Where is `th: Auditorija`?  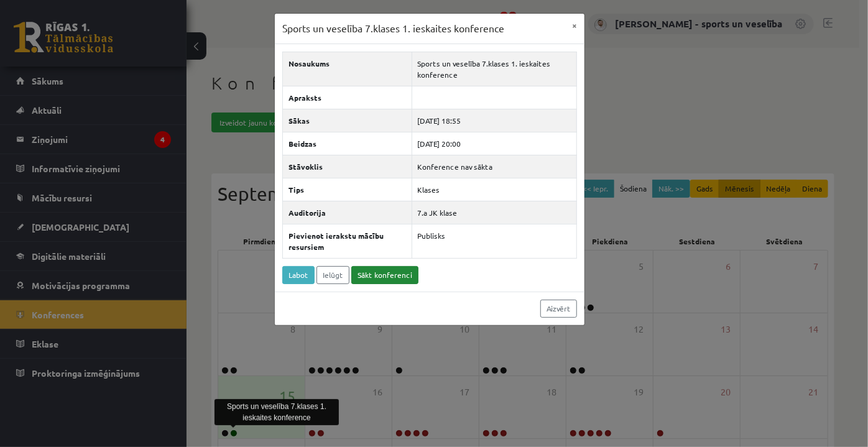 th: Auditorija is located at coordinates (347, 212).